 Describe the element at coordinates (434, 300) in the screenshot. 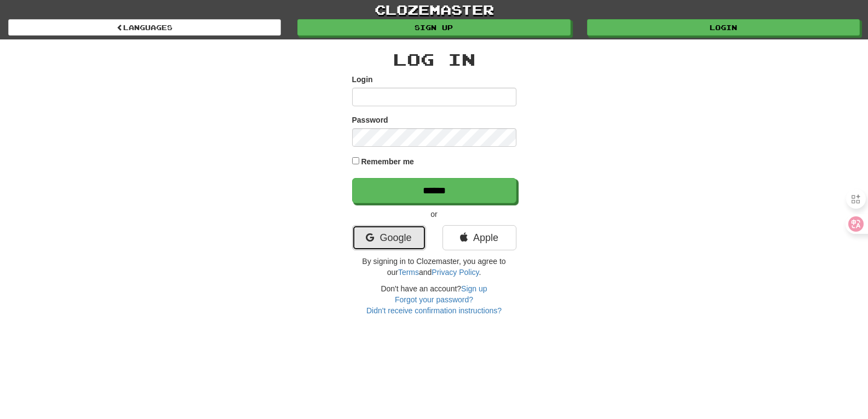

I see `div: Don't have an account?` at that location.